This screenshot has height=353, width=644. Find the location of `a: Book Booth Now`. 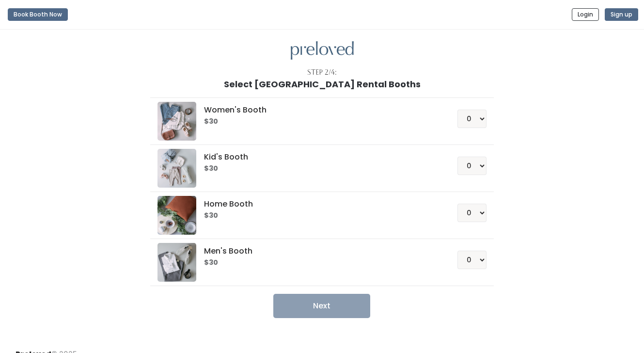

a: Book Booth Now is located at coordinates (38, 15).